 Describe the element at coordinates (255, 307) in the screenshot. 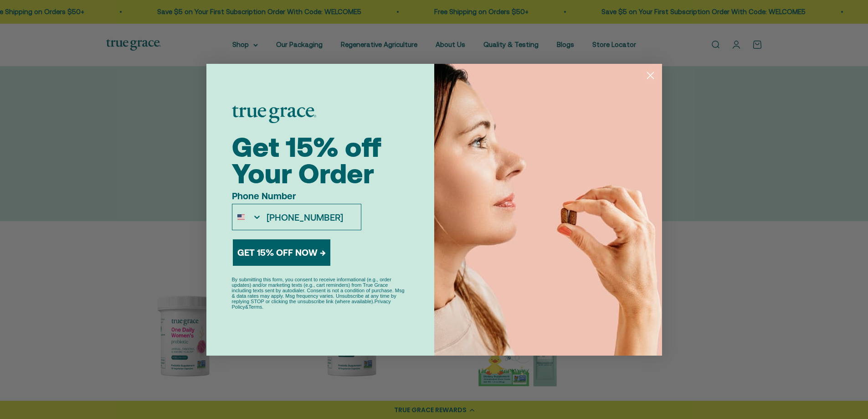

I see `a: Terms` at that location.